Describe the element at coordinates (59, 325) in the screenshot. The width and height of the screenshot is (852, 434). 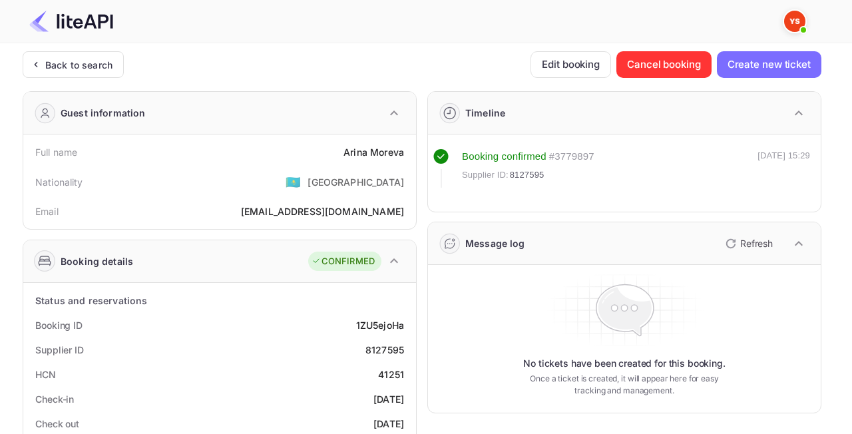
I see `div: Booking ID` at that location.